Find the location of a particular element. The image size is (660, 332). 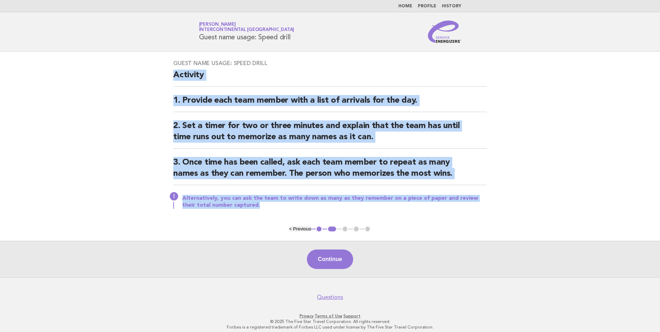

img: Service Energizers is located at coordinates (444, 32).